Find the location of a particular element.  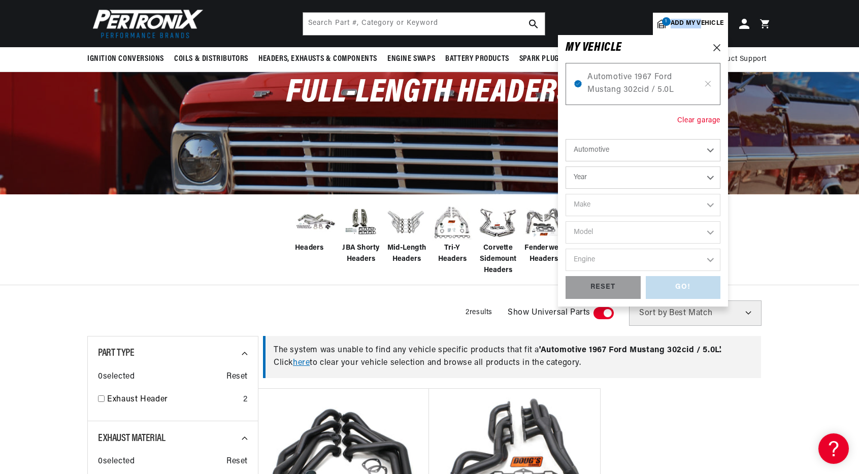

a: Fenderwell Headers Fenderwell Headers is located at coordinates (543, 233).